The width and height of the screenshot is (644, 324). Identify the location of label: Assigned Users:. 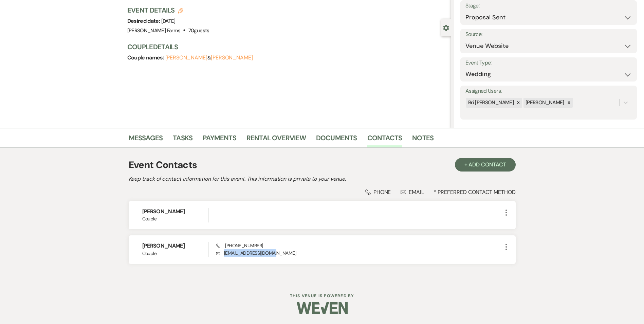
(548, 91).